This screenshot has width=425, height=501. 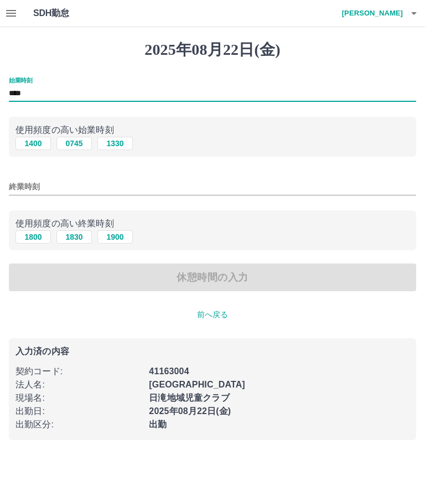 I want to click on button: 1330, so click(x=115, y=143).